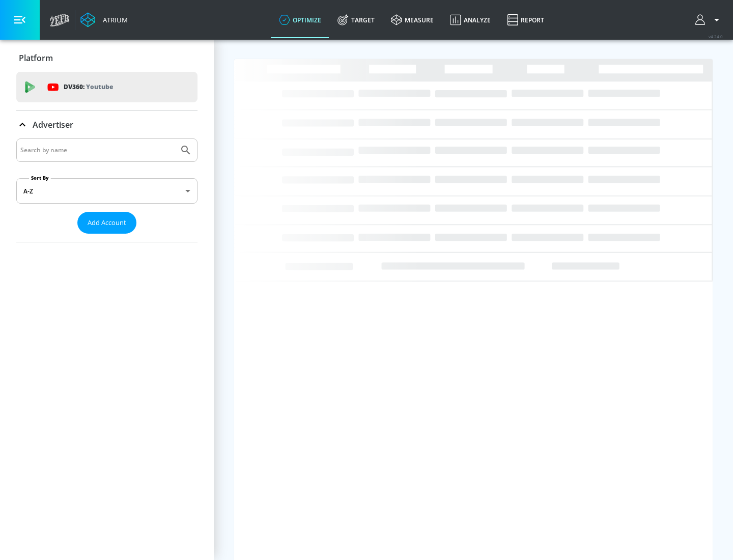 The width and height of the screenshot is (733, 560). What do you see at coordinates (107, 191) in the screenshot?
I see `div: A-Z` at bounding box center [107, 191].